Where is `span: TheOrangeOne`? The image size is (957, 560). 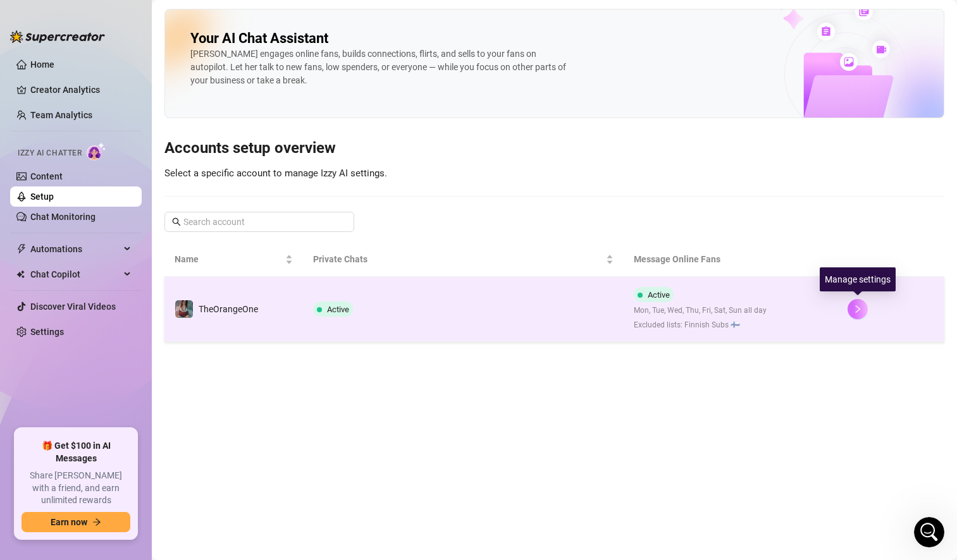
span: TheOrangeOne is located at coordinates (229, 309).